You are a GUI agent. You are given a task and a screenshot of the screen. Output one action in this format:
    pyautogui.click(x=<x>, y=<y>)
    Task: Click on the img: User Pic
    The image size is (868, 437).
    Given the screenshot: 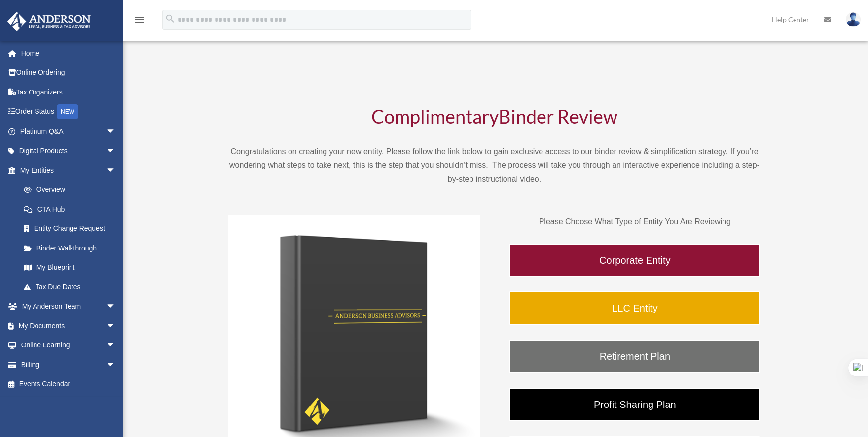 What is the action you would take?
    pyautogui.click(x=853, y=19)
    